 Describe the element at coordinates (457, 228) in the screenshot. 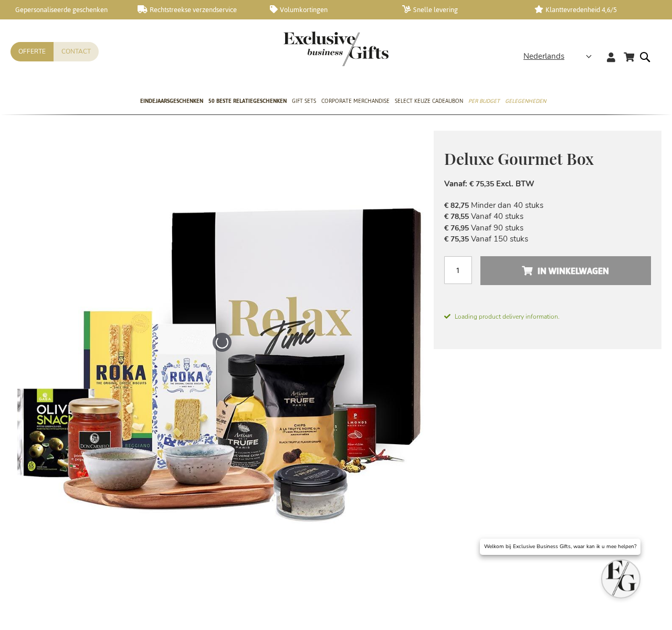

I see `span: € 76,95` at that location.